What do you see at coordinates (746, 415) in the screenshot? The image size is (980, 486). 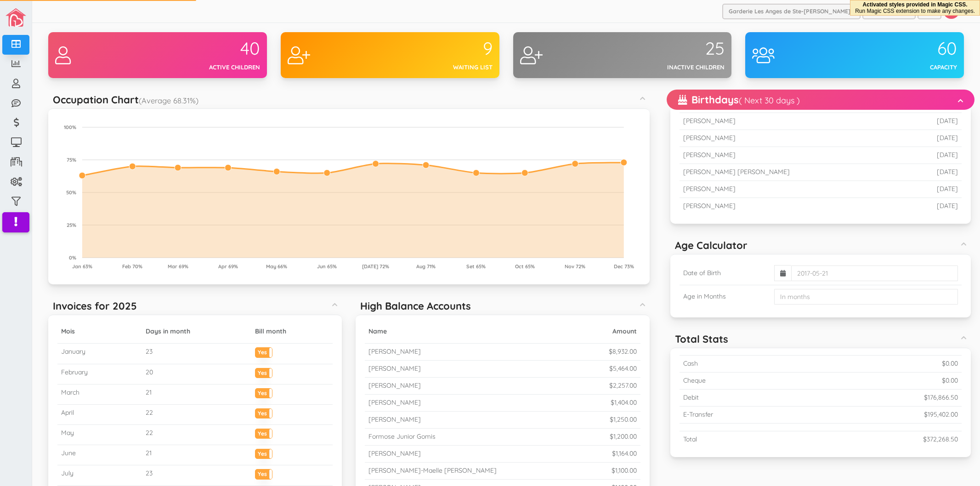 I see `td: E-Transfer` at bounding box center [746, 415].